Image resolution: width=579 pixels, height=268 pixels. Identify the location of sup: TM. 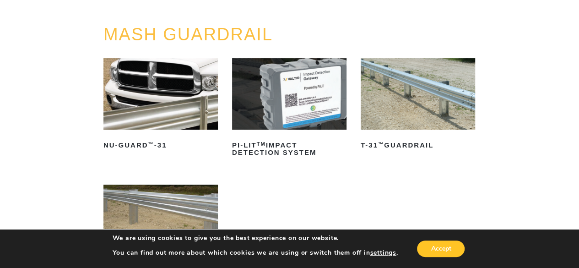
(262, 144).